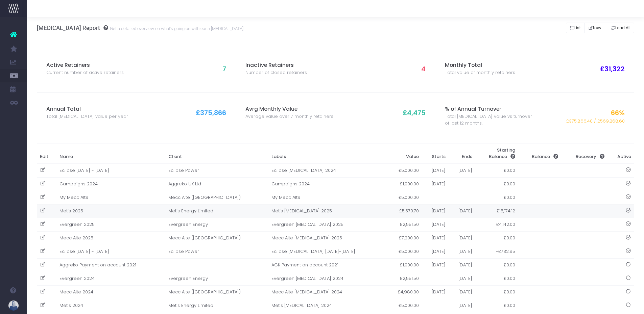 This screenshot has height=314, width=644. What do you see at coordinates (595, 121) in the screenshot?
I see `span: £375,866.40 / £569,268.60` at bounding box center [595, 121].